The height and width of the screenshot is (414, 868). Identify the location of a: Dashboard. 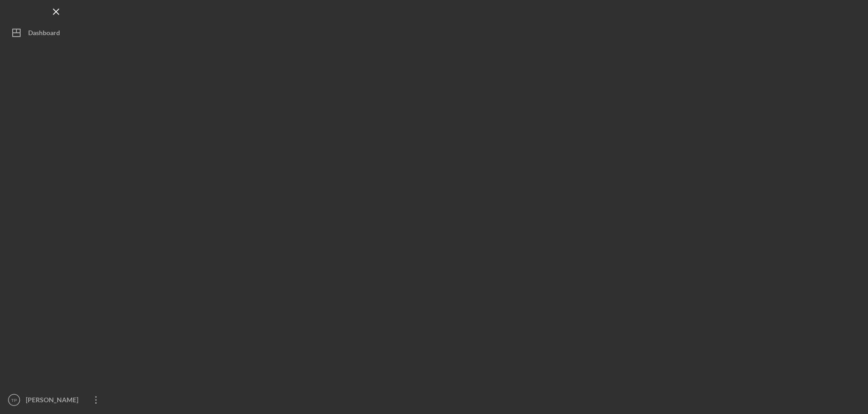
(56, 33).